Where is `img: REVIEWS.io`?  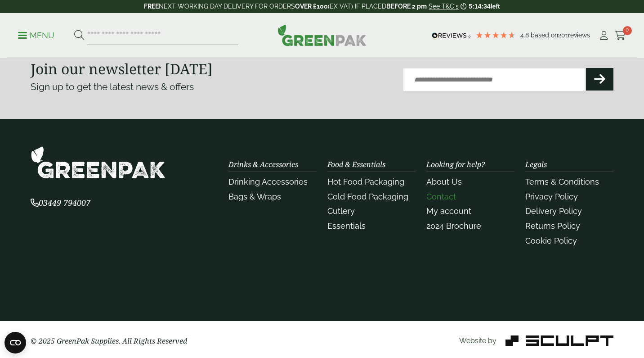 img: REVIEWS.io is located at coordinates (451, 36).